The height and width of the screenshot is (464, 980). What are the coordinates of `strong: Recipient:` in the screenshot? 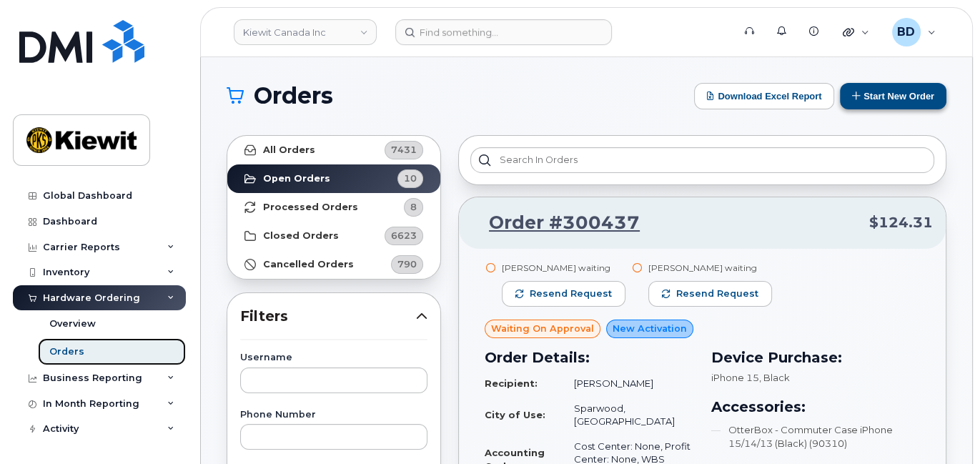 It's located at (511, 383).